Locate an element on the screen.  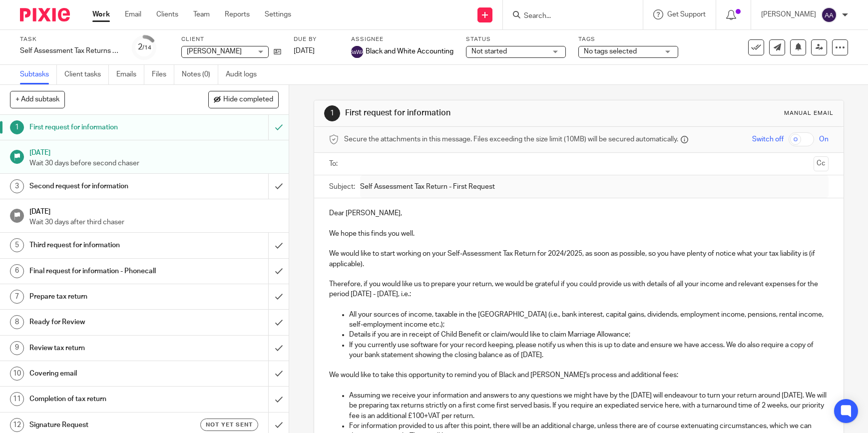
p: Details if you are in receipt of Child Benefit or claim/would like to claim Marriage Allowance; is located at coordinates (589, 335).